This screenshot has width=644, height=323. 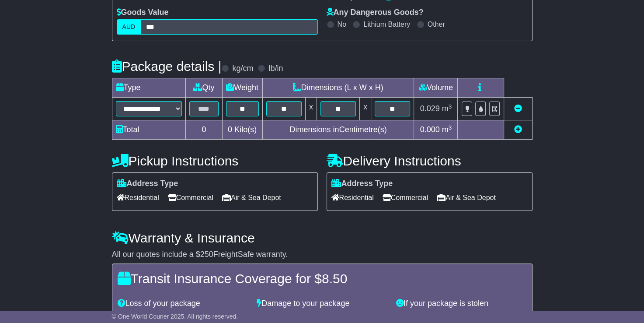 What do you see at coordinates (242, 88) in the screenshot?
I see `td: Weight` at bounding box center [242, 88].